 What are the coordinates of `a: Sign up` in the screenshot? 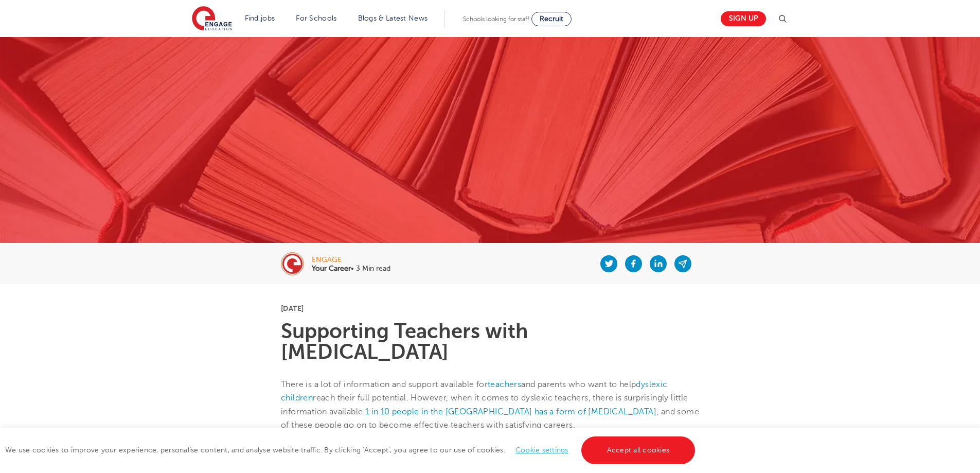 It's located at (744, 19).